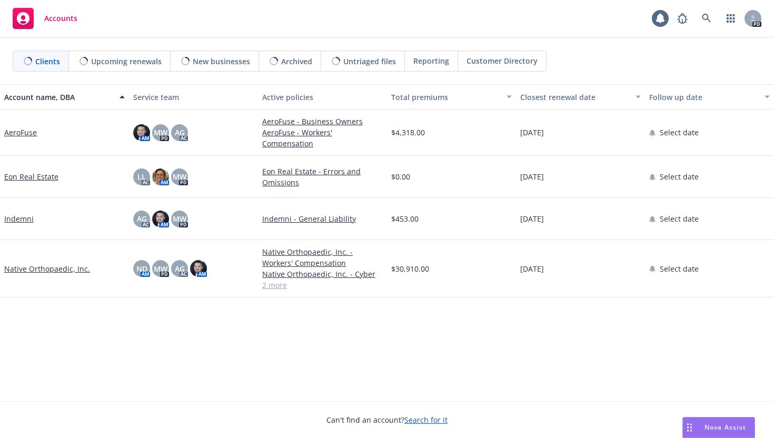 The width and height of the screenshot is (774, 438). I want to click on button: Active policies, so click(322, 97).